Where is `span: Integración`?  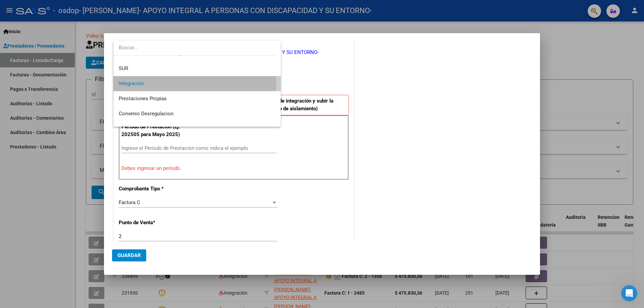
span: Integración is located at coordinates (131, 84).